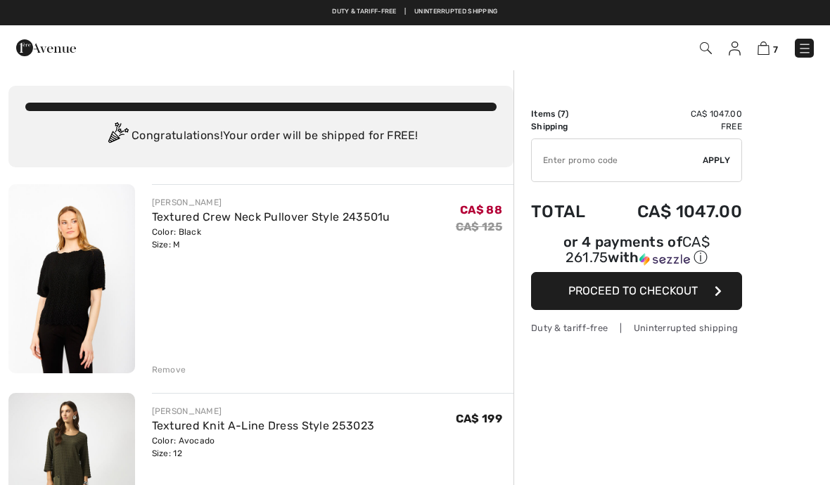  Describe the element at coordinates (717, 160) in the screenshot. I see `span: Apply` at that location.